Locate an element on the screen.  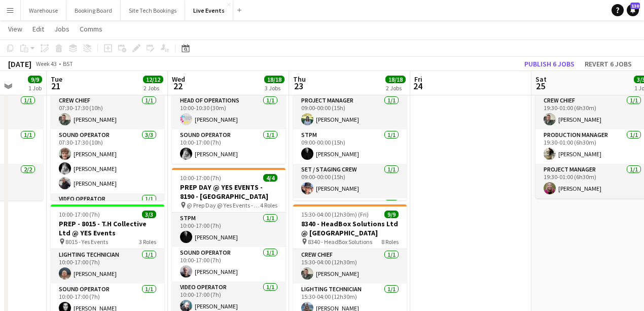
span: 3/3 is located at coordinates (149, 214).